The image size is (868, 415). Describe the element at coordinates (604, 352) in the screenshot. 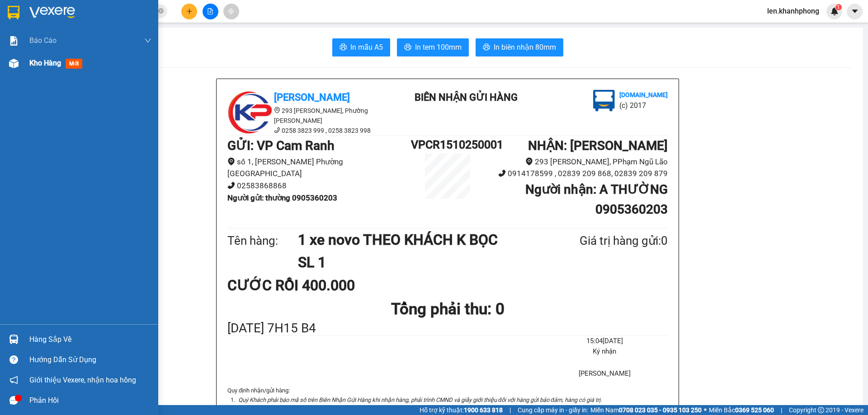

I see `li: Ký nhận` at that location.